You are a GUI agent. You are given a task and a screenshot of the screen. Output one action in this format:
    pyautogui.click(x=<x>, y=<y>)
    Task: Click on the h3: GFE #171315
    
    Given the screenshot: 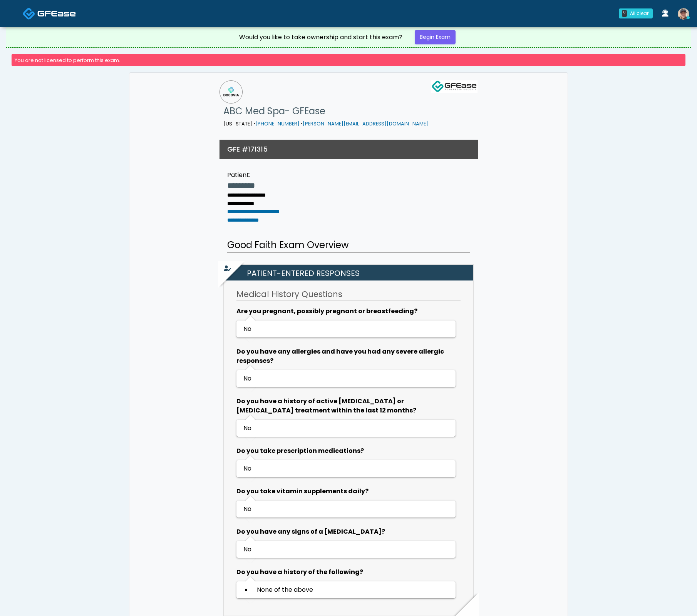 What is the action you would take?
    pyautogui.click(x=247, y=149)
    